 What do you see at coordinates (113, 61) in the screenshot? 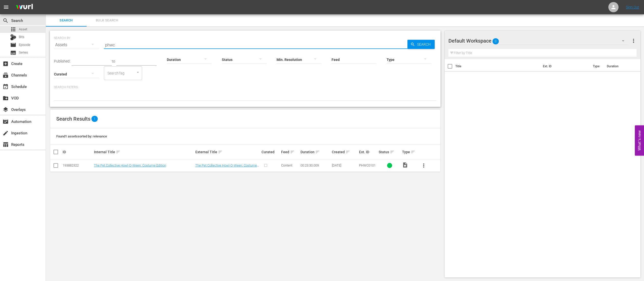
I see `span: to` at bounding box center [113, 61].